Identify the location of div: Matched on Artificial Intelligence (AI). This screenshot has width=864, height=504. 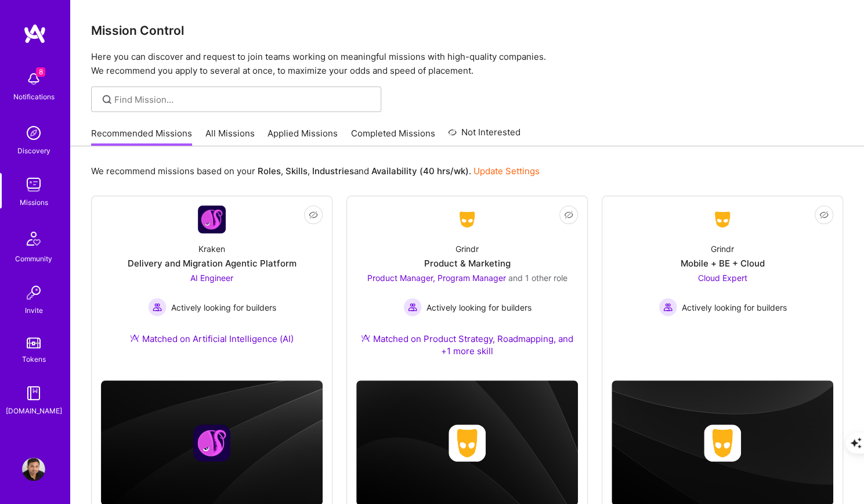
(212, 338).